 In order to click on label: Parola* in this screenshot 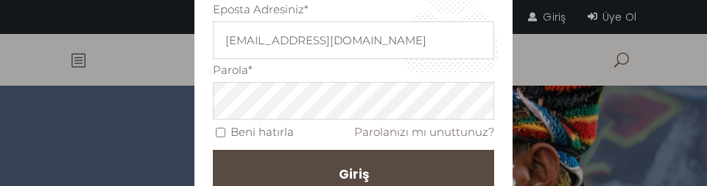, I will do `click(233, 69)`.